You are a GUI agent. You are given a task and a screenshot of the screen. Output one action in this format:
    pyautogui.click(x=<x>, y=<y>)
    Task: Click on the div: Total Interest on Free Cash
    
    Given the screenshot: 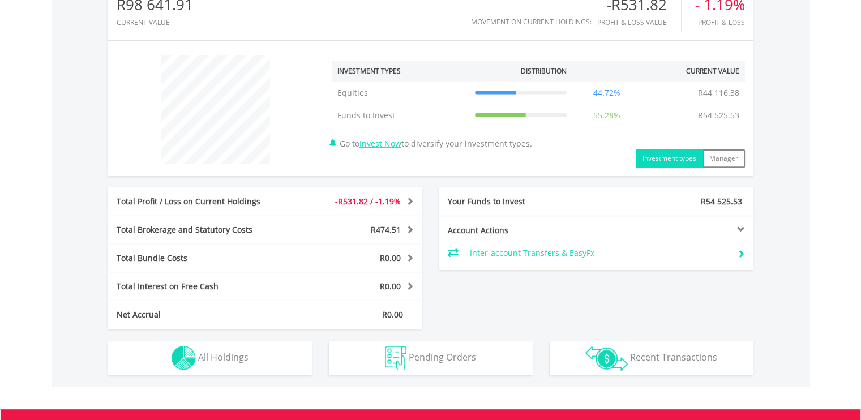 What is the action you would take?
    pyautogui.click(x=200, y=286)
    